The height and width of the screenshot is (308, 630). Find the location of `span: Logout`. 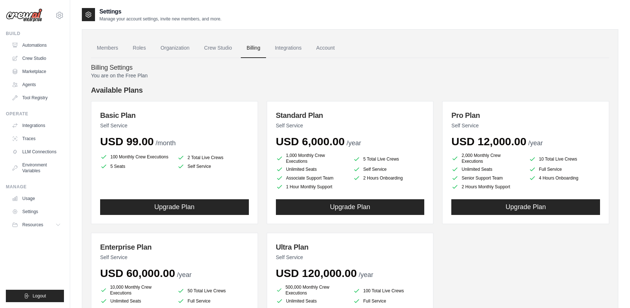

span: Logout is located at coordinates (39, 296).